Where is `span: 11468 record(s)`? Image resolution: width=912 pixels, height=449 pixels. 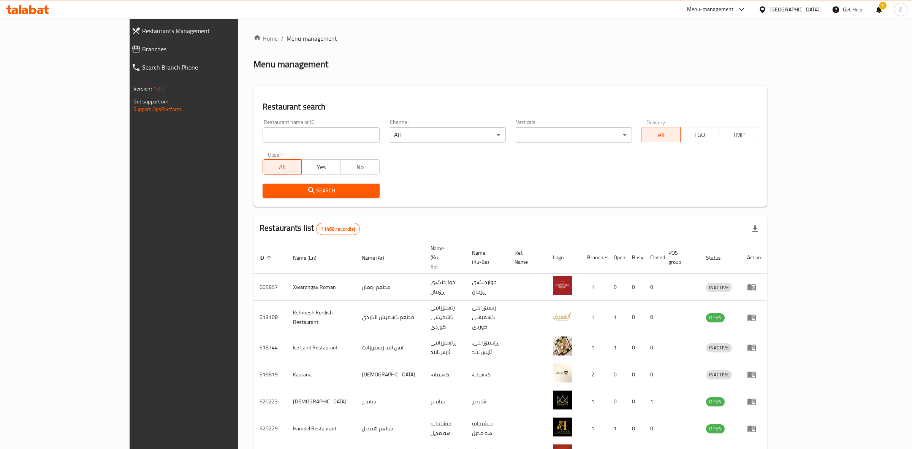
span: 11468 record(s) is located at coordinates (338, 229).